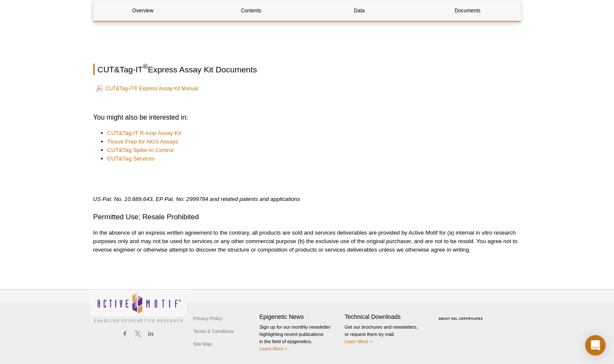 The image size is (614, 364). Describe the element at coordinates (197, 199) in the screenshot. I see `em: US Pat. No. 10,689,643, EP Pat. No. 2999784 and related patents and applications` at that location.